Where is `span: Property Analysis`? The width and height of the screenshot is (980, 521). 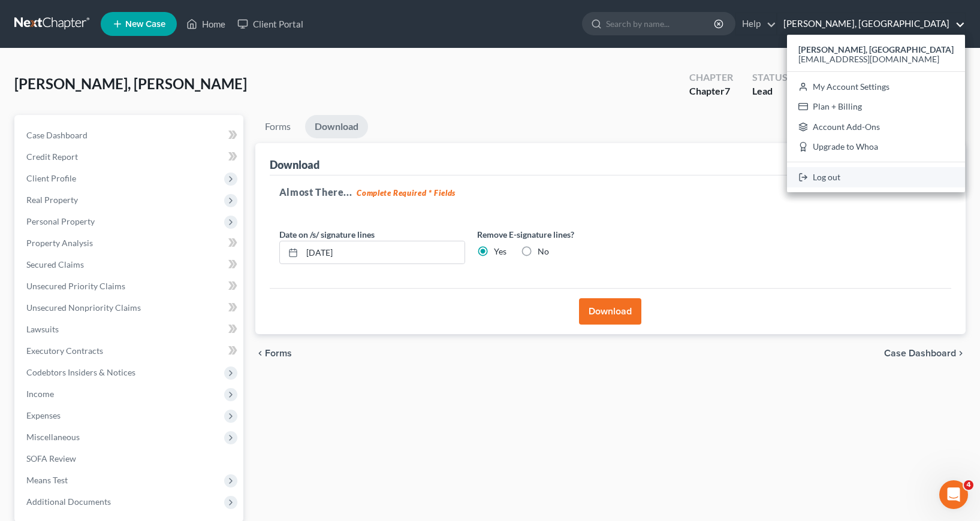
span: Property Analysis is located at coordinates (59, 243).